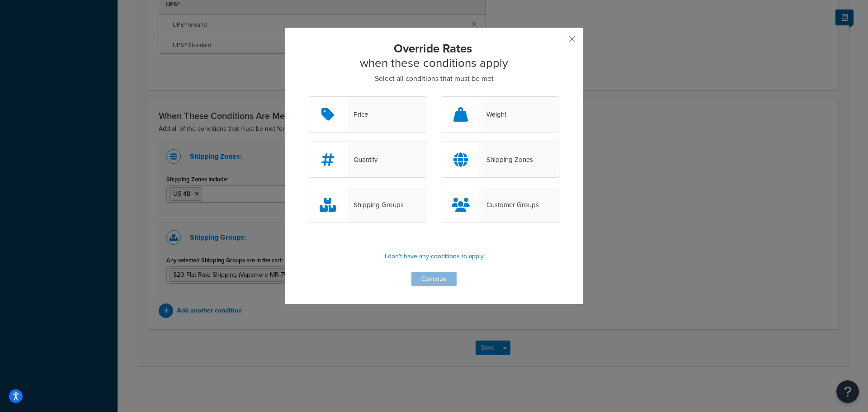 The image size is (868, 412). I want to click on p: I don't have any conditions to apply, so click(434, 257).